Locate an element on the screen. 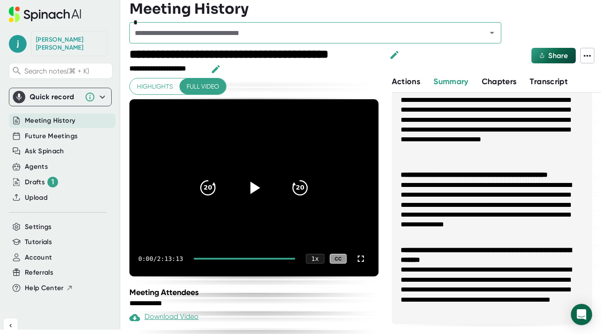 This screenshot has width=601, height=334. span: Ask Spinach is located at coordinates (44, 151).